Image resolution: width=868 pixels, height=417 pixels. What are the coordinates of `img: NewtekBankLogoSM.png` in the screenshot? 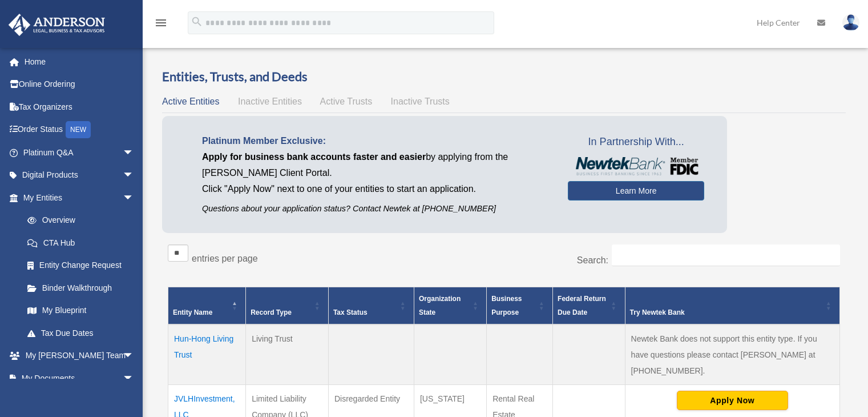 It's located at (636, 167).